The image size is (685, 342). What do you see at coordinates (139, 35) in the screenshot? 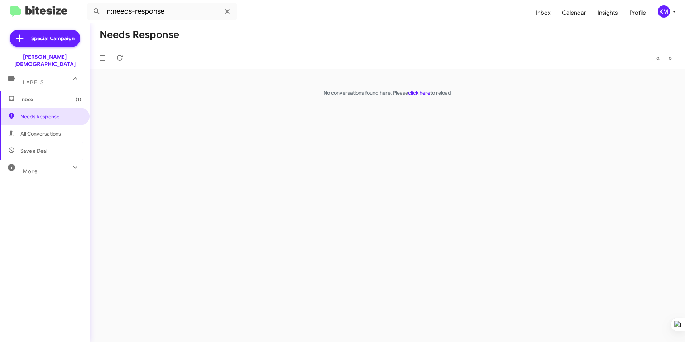
I see `h1: Needs Response` at bounding box center [139, 35].